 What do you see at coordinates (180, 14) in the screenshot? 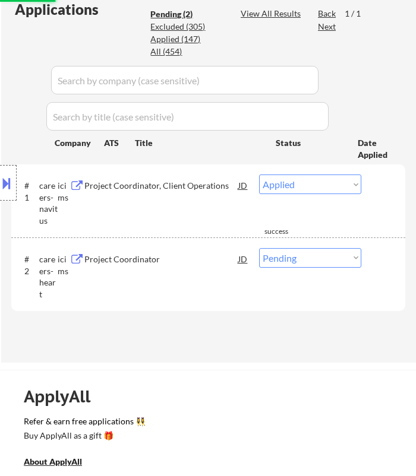
I see `div: Pending (2)` at bounding box center [180, 14].